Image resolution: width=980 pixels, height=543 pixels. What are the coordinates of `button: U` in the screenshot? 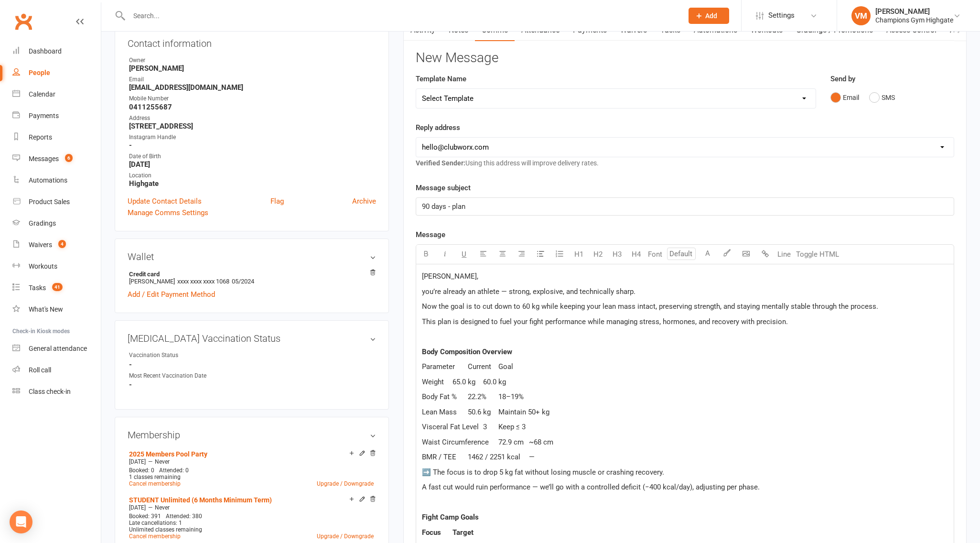 It's located at (464, 254).